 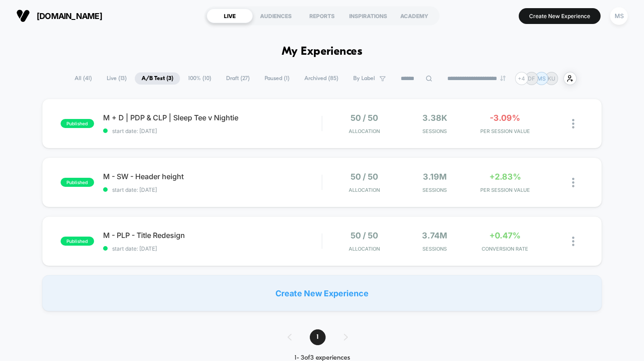 I want to click on span: 3.74M, so click(x=435, y=235).